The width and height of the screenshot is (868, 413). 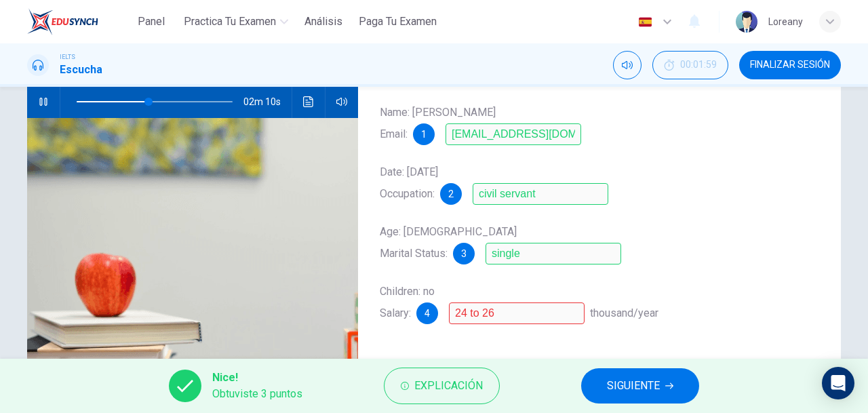 What do you see at coordinates (257, 378) in the screenshot?
I see `span: Nice!` at bounding box center [257, 378].